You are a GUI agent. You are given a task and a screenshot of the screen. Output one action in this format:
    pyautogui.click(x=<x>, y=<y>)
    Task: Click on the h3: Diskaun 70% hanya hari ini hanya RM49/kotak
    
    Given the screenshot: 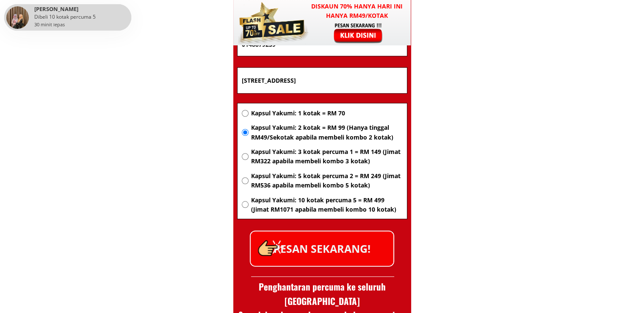 What is the action you would take?
    pyautogui.click(x=357, y=11)
    